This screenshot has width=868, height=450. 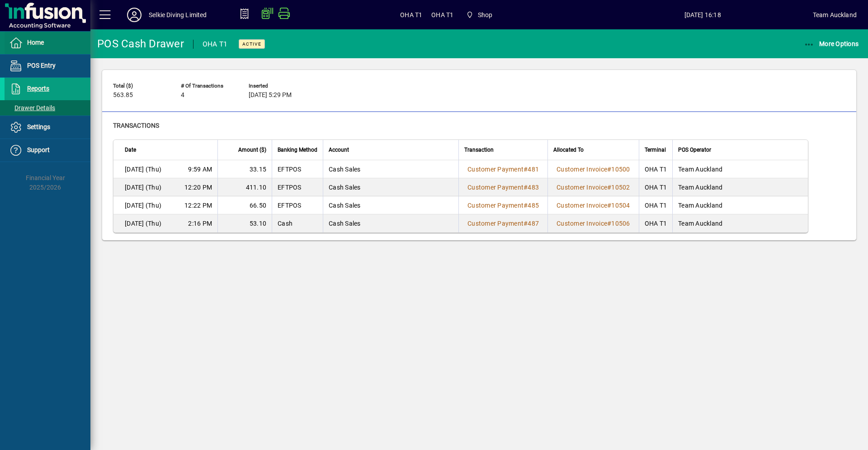 I want to click on a: Customer Payment#483, so click(x=503, y=188).